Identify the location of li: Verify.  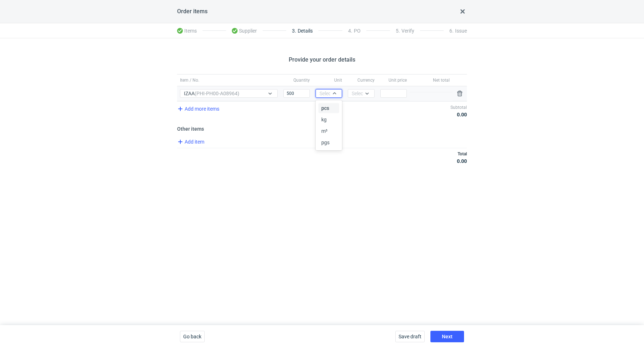
(405, 31).